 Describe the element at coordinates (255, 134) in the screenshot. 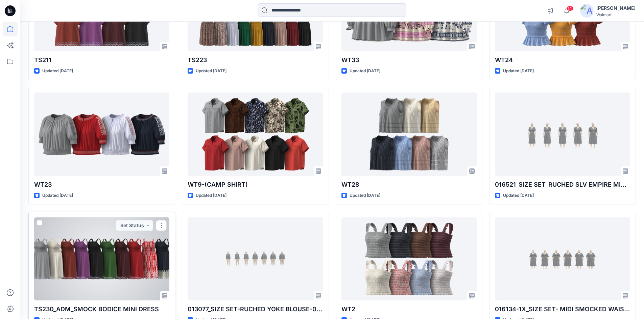

I see `a: WT9-(CAMP SHIRT)` at that location.